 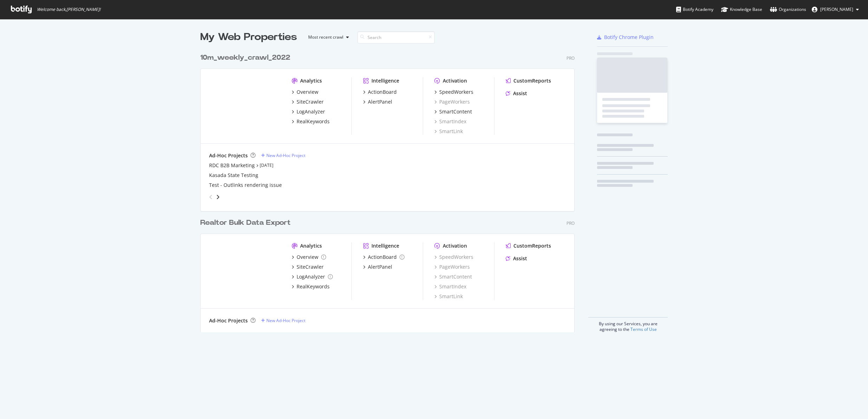 What do you see at coordinates (390, 188) in the screenshot?
I see `div: grid` at bounding box center [390, 188].